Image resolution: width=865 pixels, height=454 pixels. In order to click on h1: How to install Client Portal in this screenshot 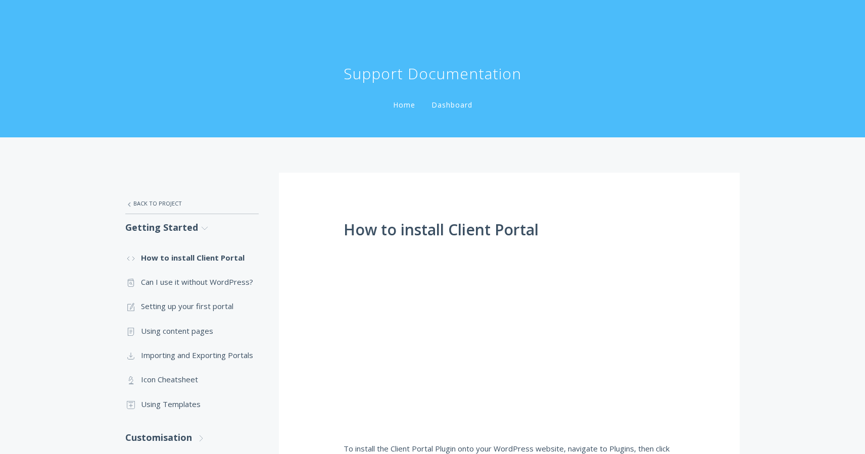, I will do `click(509, 230)`.